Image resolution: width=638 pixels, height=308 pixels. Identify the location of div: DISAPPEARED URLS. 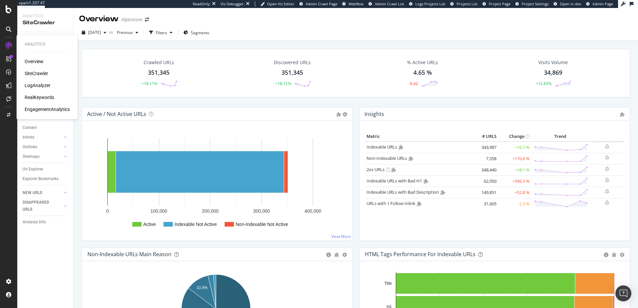
(39, 206).